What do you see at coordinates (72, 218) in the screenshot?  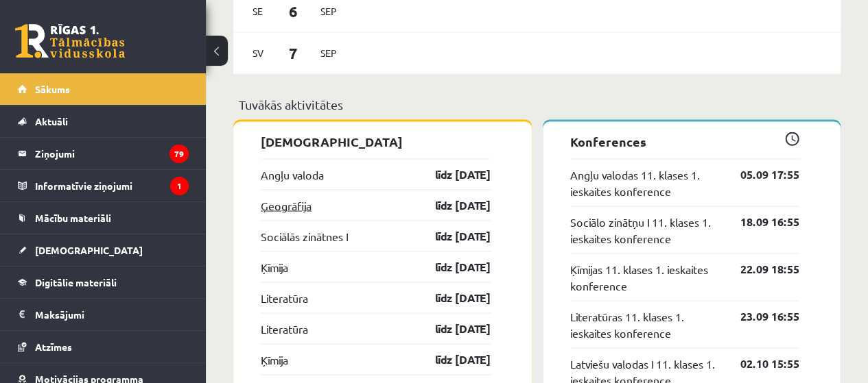 I see `span: Mācību materiāli` at bounding box center [72, 218].